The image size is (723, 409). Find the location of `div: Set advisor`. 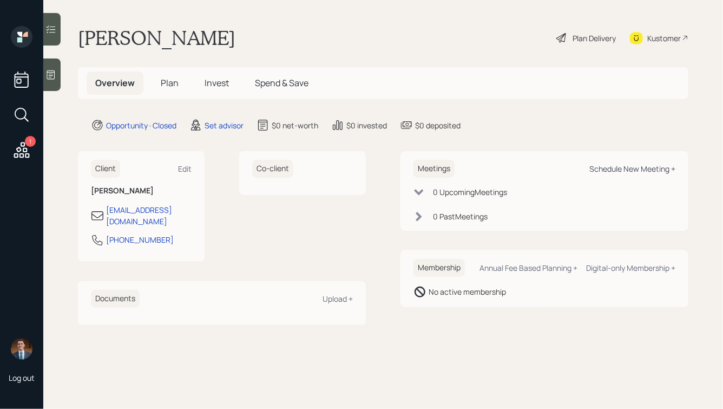

div: Set advisor is located at coordinates (224, 125).